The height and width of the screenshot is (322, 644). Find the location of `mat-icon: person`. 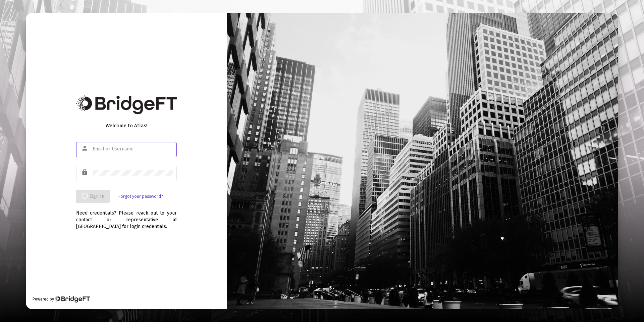

mat-icon: person is located at coordinates (85, 148).